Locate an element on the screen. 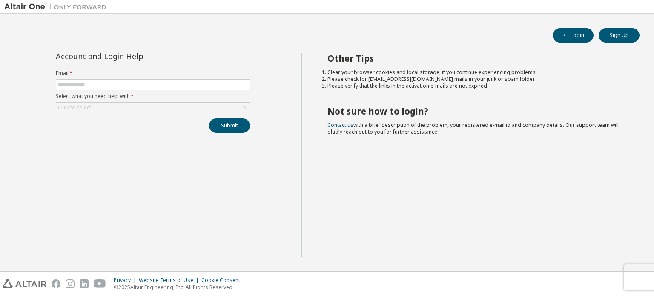 The height and width of the screenshot is (296, 654). button: Submit is located at coordinates (230, 126).